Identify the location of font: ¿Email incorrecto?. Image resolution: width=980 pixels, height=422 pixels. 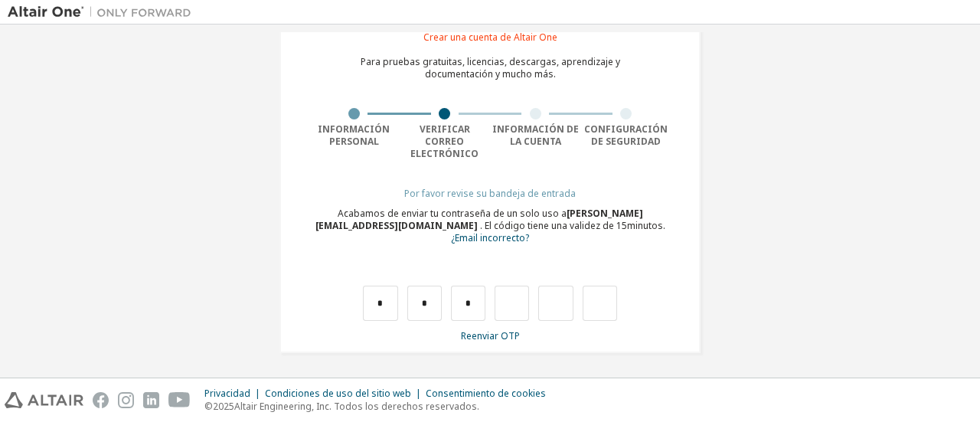
(490, 238).